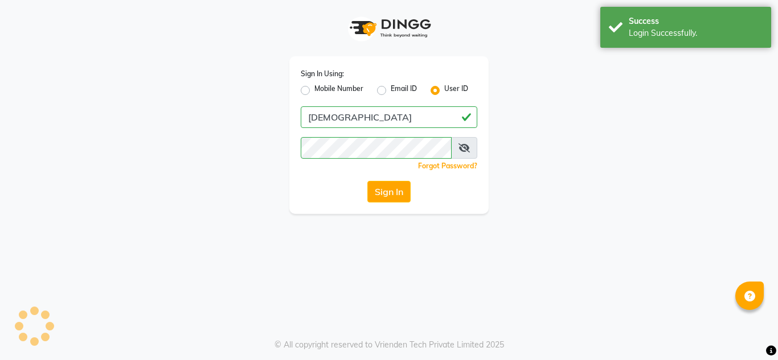 Image resolution: width=778 pixels, height=360 pixels. Describe the element at coordinates (695, 21) in the screenshot. I see `div: Success` at that location.